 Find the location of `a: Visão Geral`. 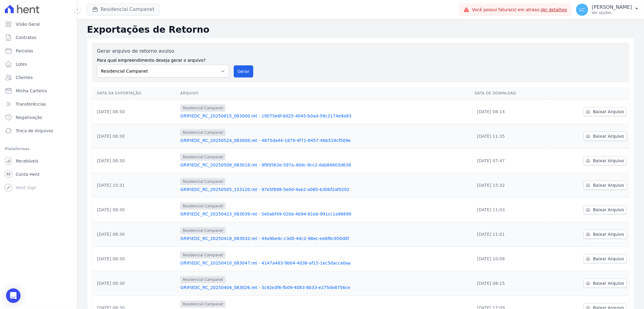

a: Visão Geral is located at coordinates (39, 24).